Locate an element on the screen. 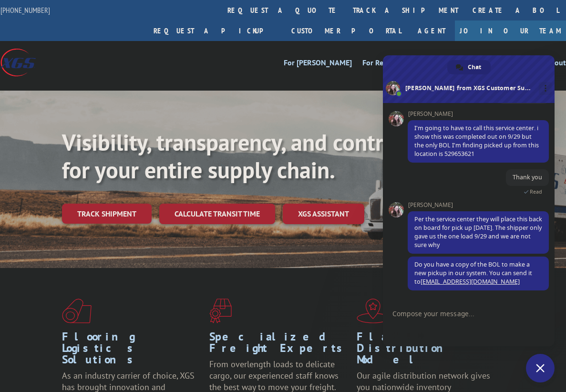 Image resolution: width=566 pixels, height=392 pixels. a: Request a pickup is located at coordinates (215, 30).